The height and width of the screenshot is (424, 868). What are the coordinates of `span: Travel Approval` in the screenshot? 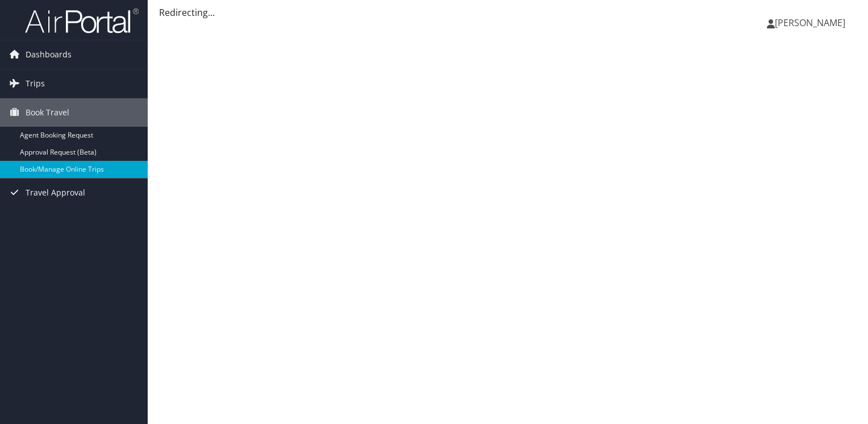 It's located at (55, 193).